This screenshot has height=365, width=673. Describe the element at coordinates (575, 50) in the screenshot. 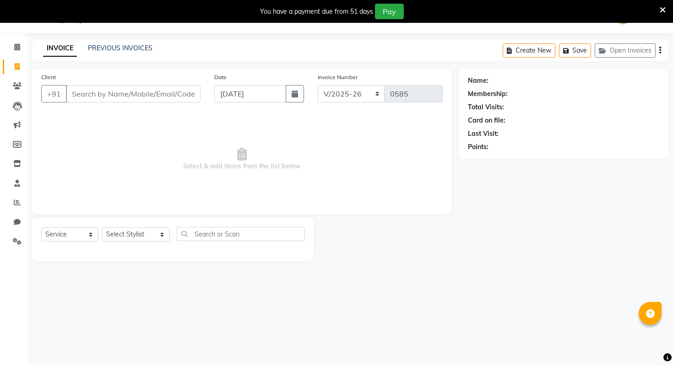

I see `button: Save` at that location.